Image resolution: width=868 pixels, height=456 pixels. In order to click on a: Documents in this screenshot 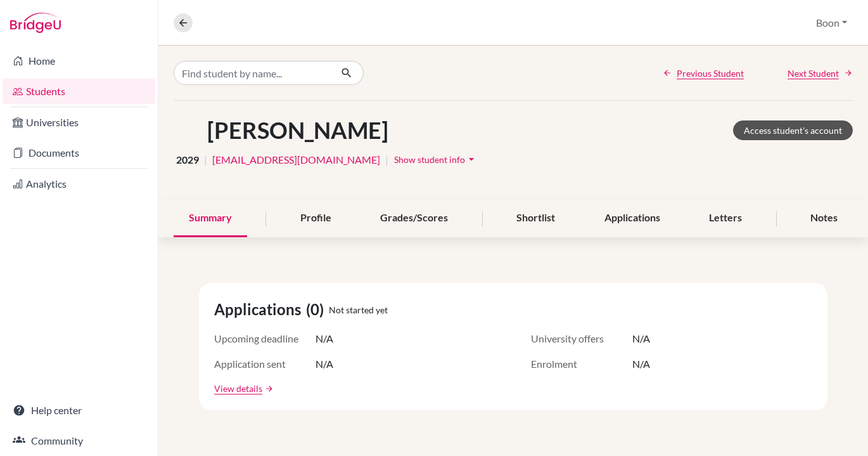, I will do `click(79, 153)`.